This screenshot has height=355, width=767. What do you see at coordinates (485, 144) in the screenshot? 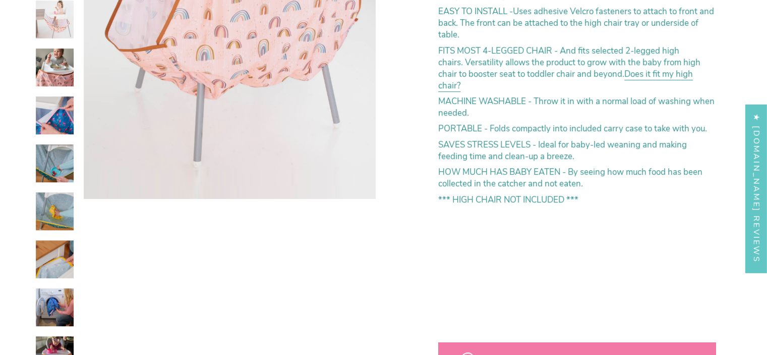
I see `strong: SAVES STRESS LEVELS` at bounding box center [485, 144].